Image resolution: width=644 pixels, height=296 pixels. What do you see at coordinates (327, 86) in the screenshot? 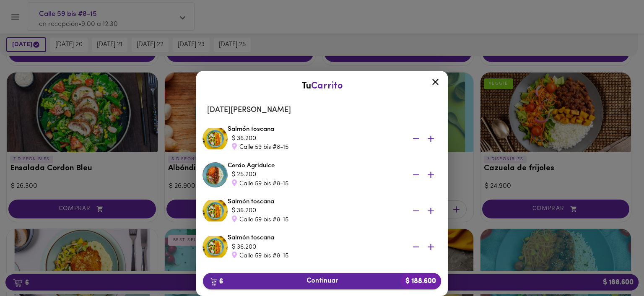
I see `span: Carrito` at bounding box center [327, 86].